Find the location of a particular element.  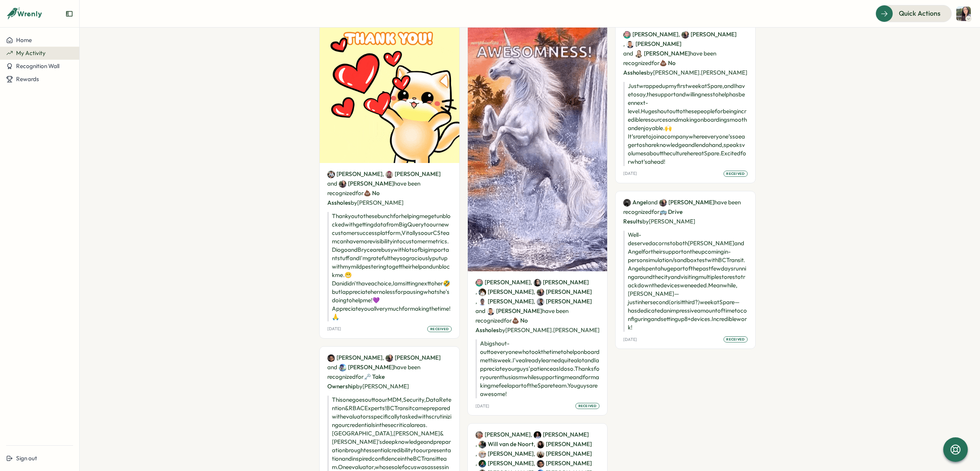

img: Diogo Travassos is located at coordinates (331, 174).